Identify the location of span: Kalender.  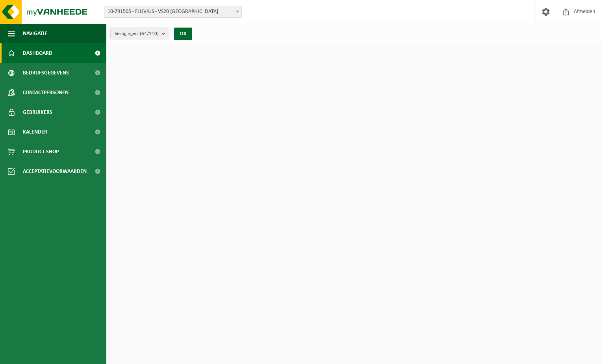
(35, 132).